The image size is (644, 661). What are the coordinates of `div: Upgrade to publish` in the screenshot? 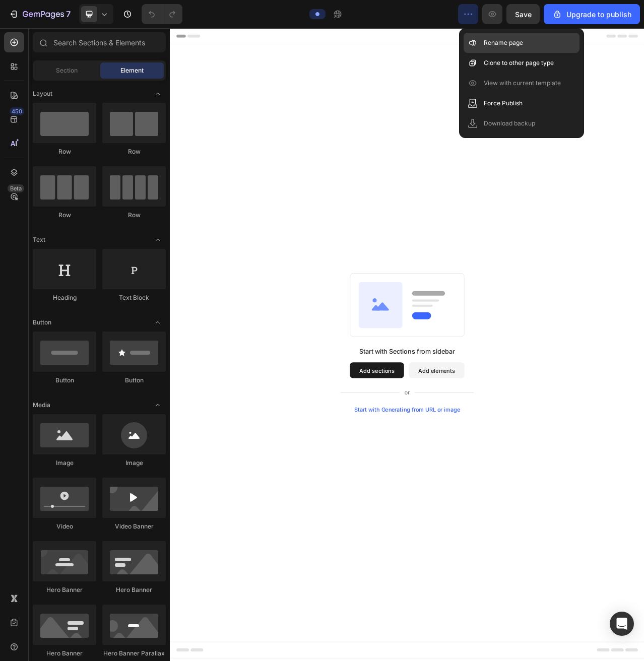 It's located at (592, 14).